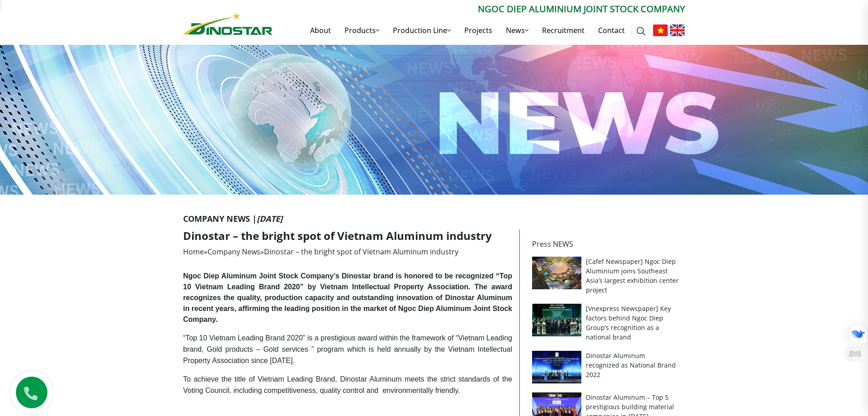 The image size is (868, 416). What do you see at coordinates (234, 251) in the screenshot?
I see `a: Company News` at bounding box center [234, 251].